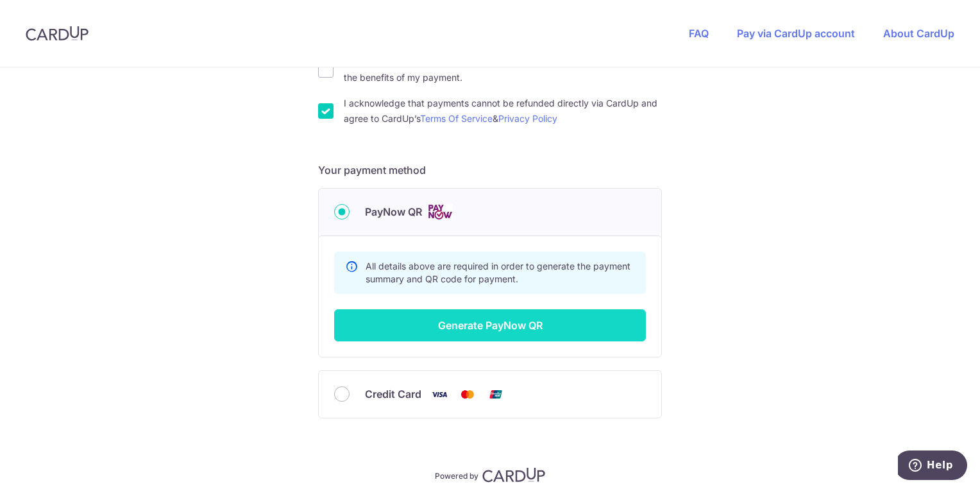 The height and width of the screenshot is (489, 980). I want to click on a: FAQ, so click(698, 33).